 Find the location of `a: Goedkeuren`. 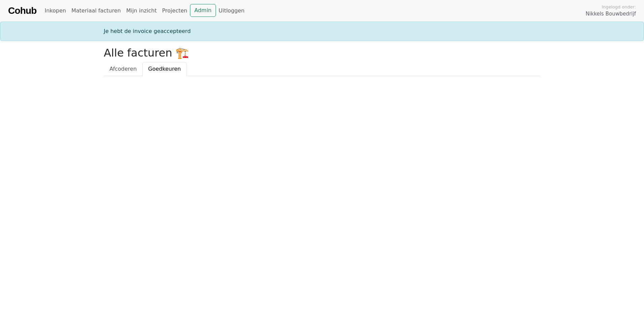

a: Goedkeuren is located at coordinates (164, 69).